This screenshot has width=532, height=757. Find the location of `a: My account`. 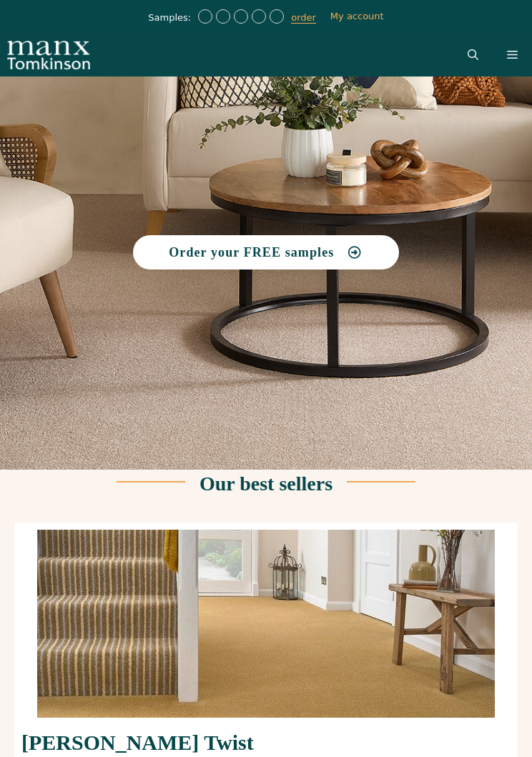

a: My account is located at coordinates (356, 15).